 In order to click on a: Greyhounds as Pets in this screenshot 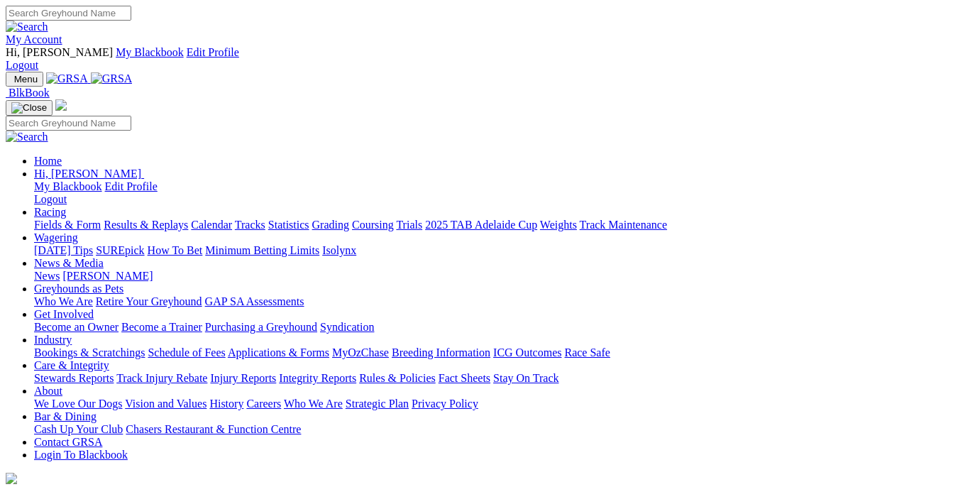, I will do `click(79, 289)`.